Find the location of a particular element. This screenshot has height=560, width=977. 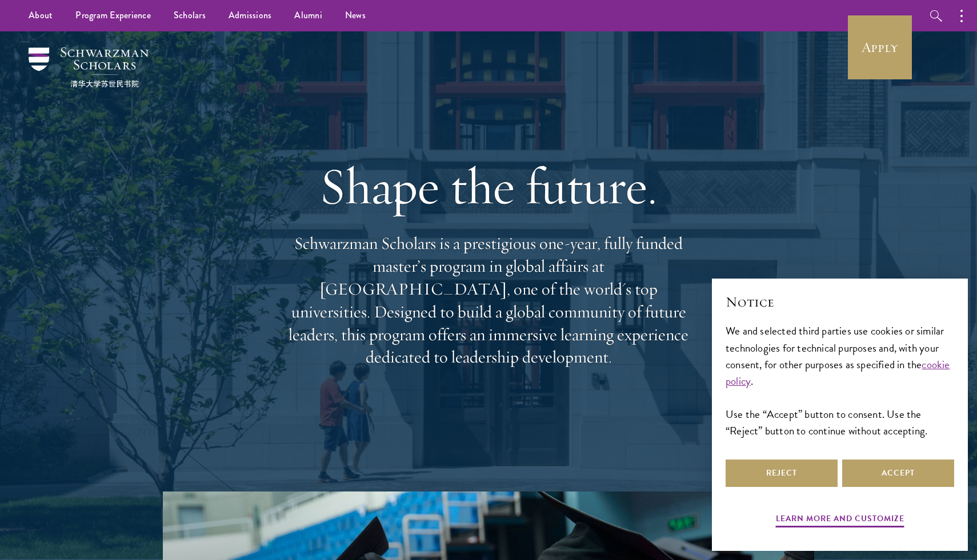

button: Accept is located at coordinates (898, 474).